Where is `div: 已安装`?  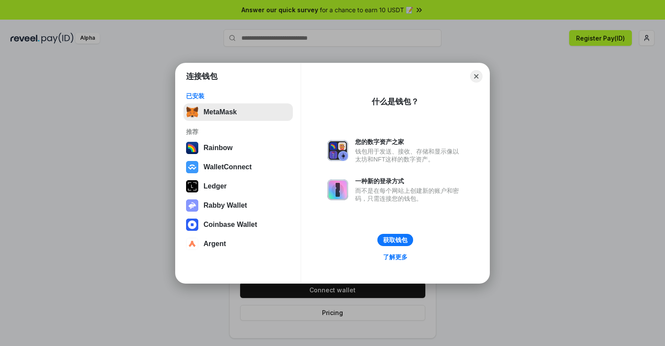 div: 已安装 is located at coordinates (238, 96).